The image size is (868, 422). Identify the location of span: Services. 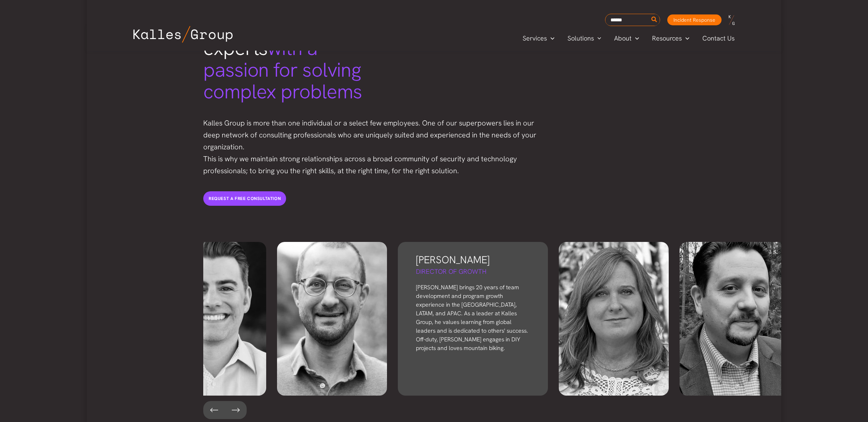
(535, 39).